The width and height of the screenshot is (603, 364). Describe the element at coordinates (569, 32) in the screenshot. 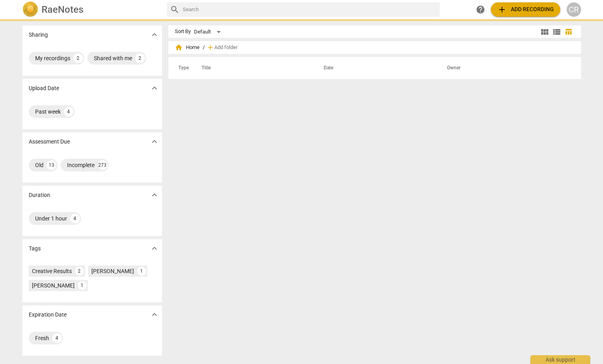

I see `span: table_chart` at that location.